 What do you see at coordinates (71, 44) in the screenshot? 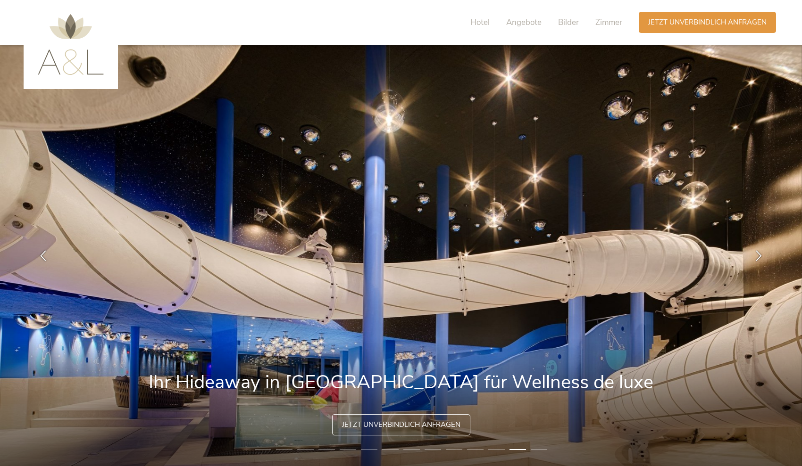
I see `img: AMONTI & LUNARIS Wellnessresort` at bounding box center [71, 44].